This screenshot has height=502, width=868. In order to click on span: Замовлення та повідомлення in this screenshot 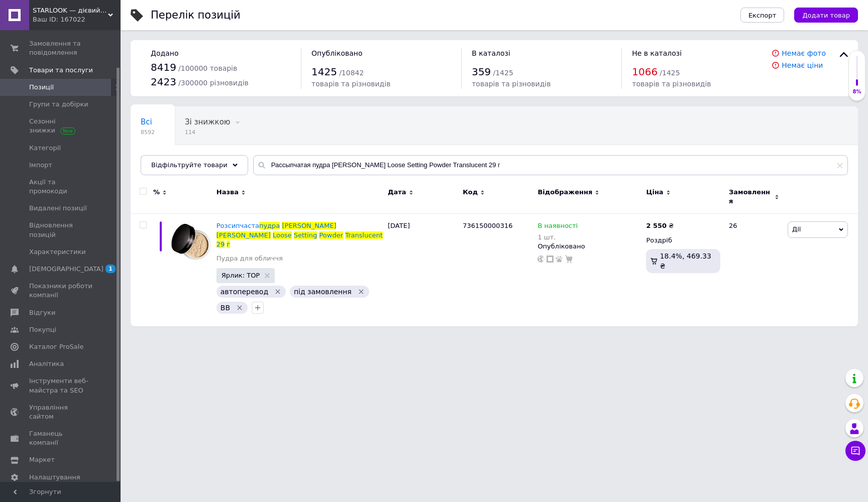, I will do `click(61, 48)`.